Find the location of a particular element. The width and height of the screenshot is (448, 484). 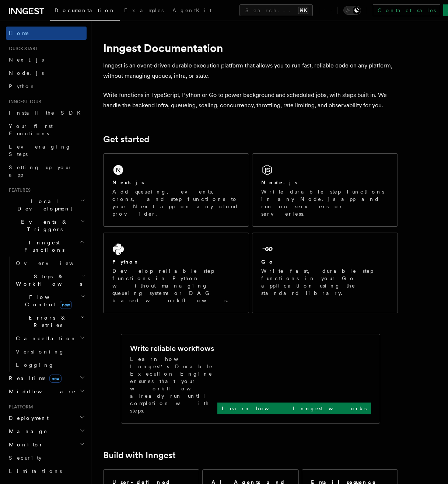

span: Overview is located at coordinates (54, 263).